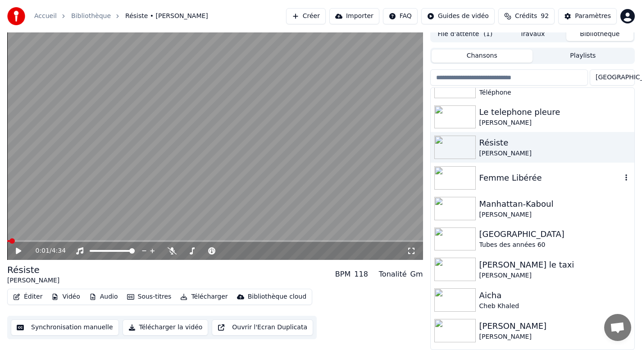 This screenshot has width=642, height=350. What do you see at coordinates (555, 296) in the screenshot?
I see `div: Aicha` at bounding box center [555, 296].